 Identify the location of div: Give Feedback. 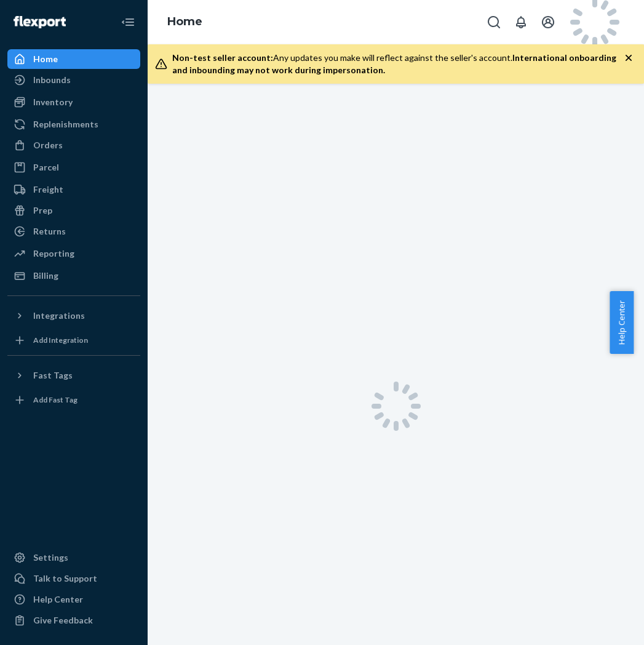
(63, 620).